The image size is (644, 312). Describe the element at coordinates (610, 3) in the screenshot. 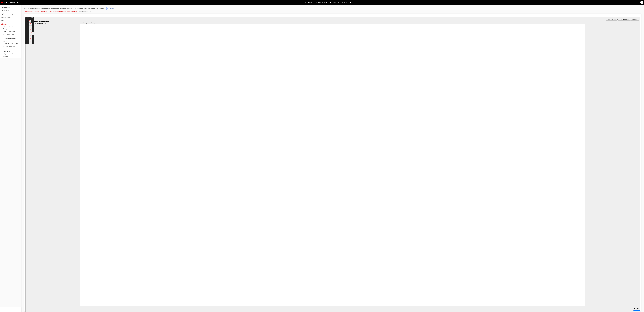

I see `button: Disclaimer` at that location.